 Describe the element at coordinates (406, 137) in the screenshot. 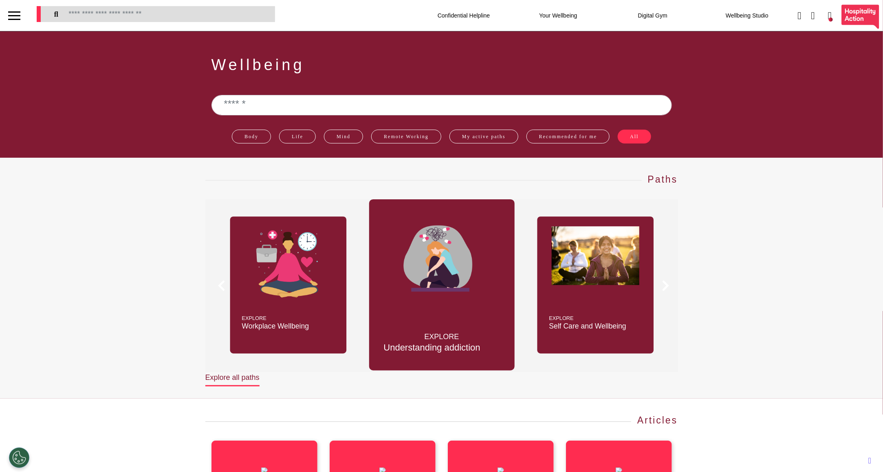

I see `button: Remote Working` at that location.